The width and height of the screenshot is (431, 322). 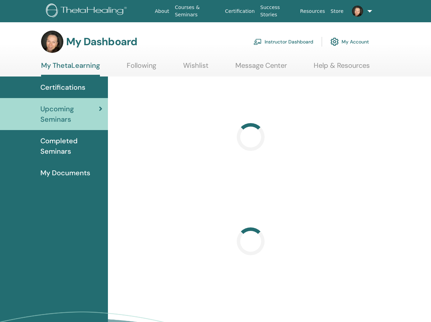 What do you see at coordinates (71, 146) in the screenshot?
I see `span: Completed Seminars` at bounding box center [71, 146].